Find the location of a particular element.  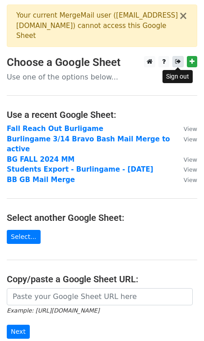

strong: BG FALL 2024 MM is located at coordinates (41, 160).